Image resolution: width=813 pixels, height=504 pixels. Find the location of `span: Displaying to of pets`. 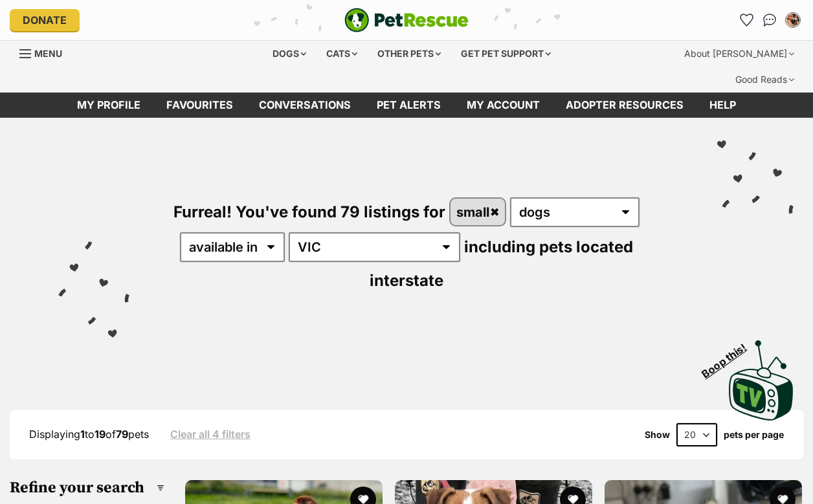

span: Displaying to of pets is located at coordinates (89, 435).